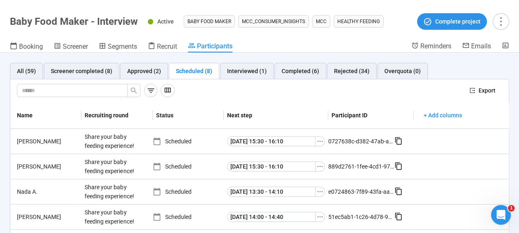  Describe the element at coordinates (209, 21) in the screenshot. I see `span: Baby food maker` at that location.